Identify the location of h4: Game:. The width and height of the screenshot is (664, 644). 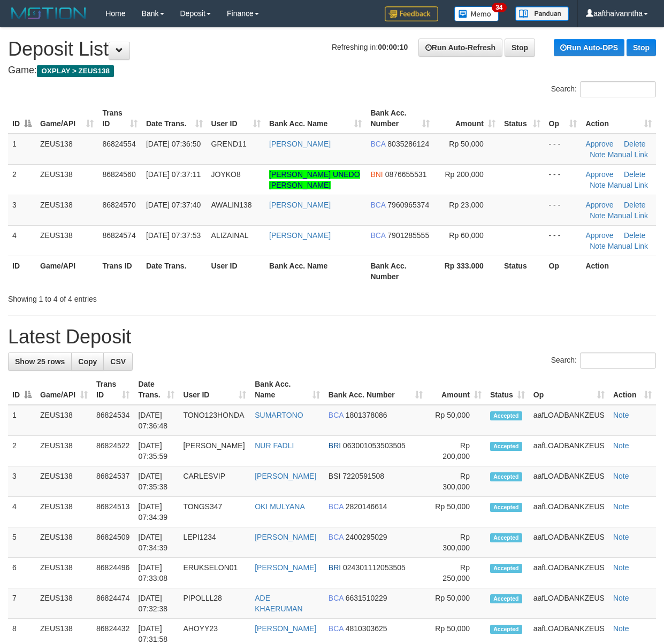
(332, 71).